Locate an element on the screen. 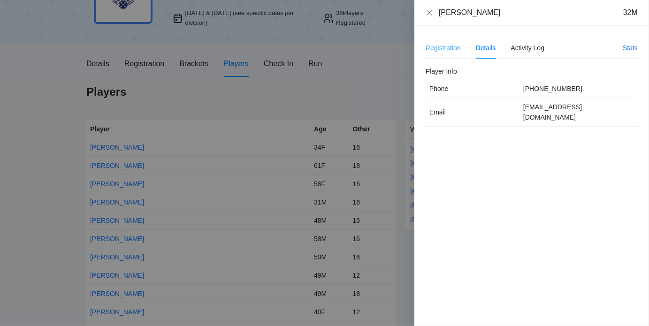 The image size is (649, 326). div: Activity Log is located at coordinates (528, 48).